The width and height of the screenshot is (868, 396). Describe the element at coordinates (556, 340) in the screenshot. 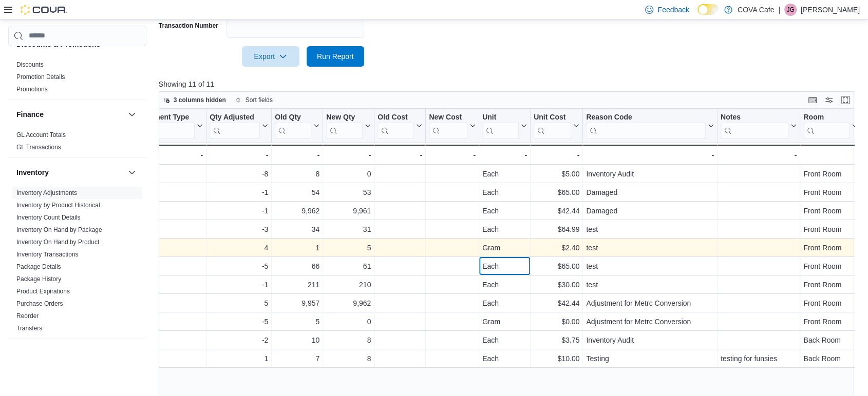

I see `div: $3.75` at that location.